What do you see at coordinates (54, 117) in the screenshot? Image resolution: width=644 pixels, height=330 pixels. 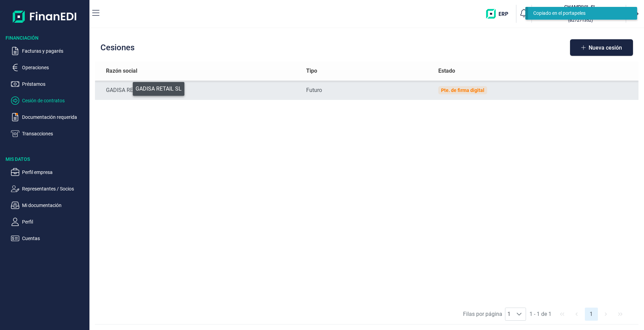 I see `p: Documentación requerida` at bounding box center [54, 117].